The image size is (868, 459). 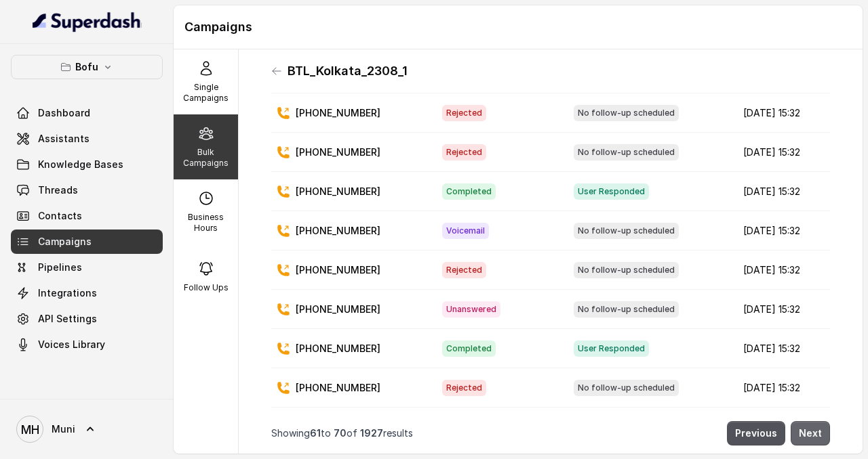 What do you see at coordinates (342, 434) in the screenshot?
I see `p: Showing to of results` at bounding box center [342, 434].